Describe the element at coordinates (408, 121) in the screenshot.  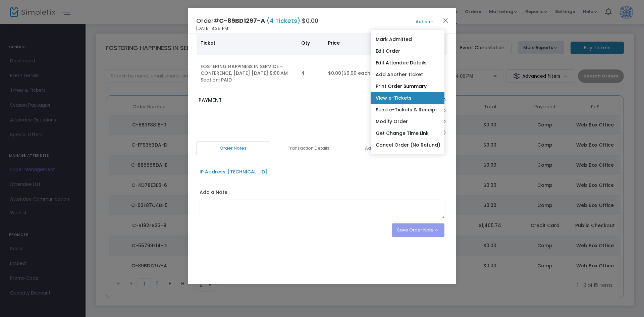
I see `a: Modify Order` at that location.